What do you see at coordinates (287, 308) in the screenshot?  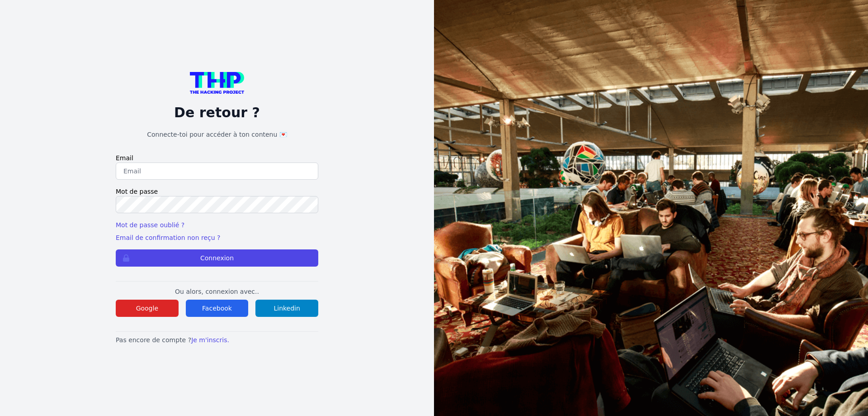 I see `button: Linkedin` at bounding box center [287, 308].